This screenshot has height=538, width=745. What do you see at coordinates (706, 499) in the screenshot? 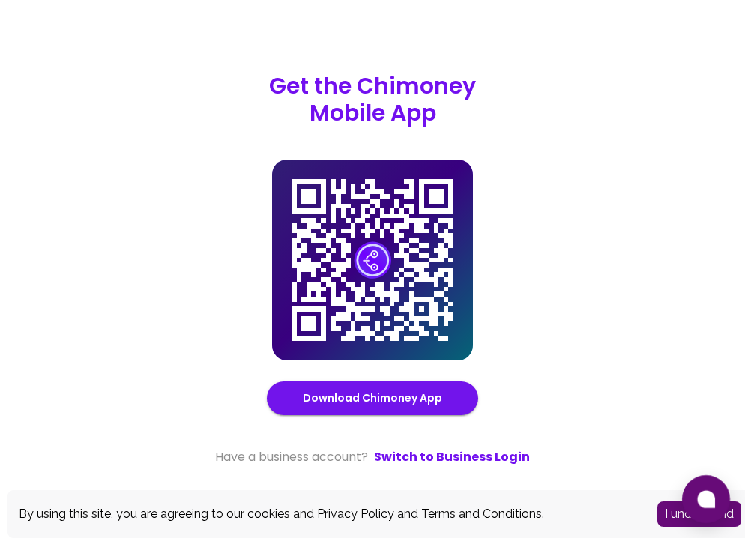
I see `button: Open chat window` at bounding box center [706, 499].